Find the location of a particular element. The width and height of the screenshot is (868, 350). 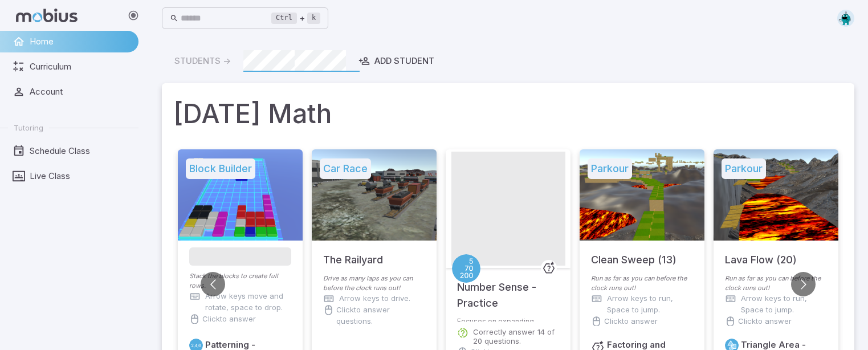

h5: Number Sense - Practice is located at coordinates (508, 289).